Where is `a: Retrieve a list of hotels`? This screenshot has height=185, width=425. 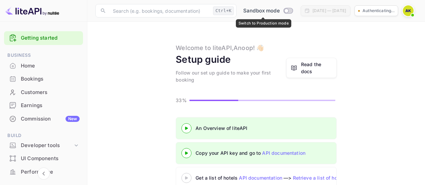
a: Retrieve a list of hotels is located at coordinates (320, 178).